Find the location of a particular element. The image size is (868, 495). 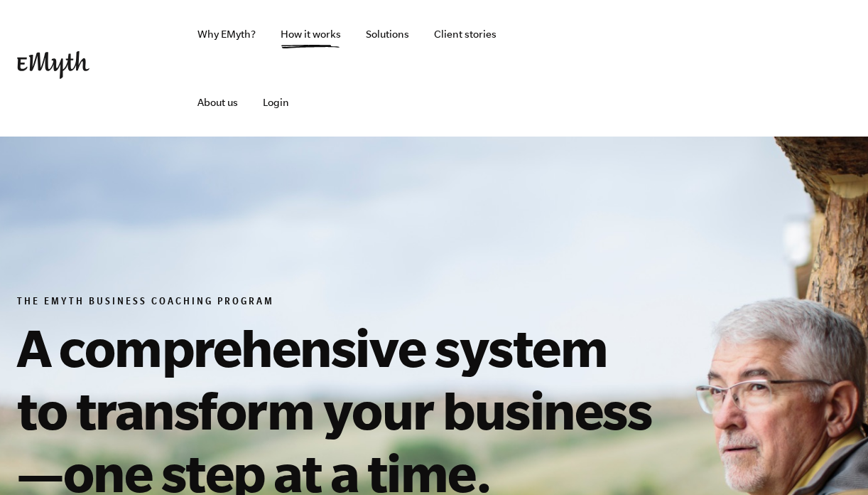

img: EMyth is located at coordinates (53, 64).